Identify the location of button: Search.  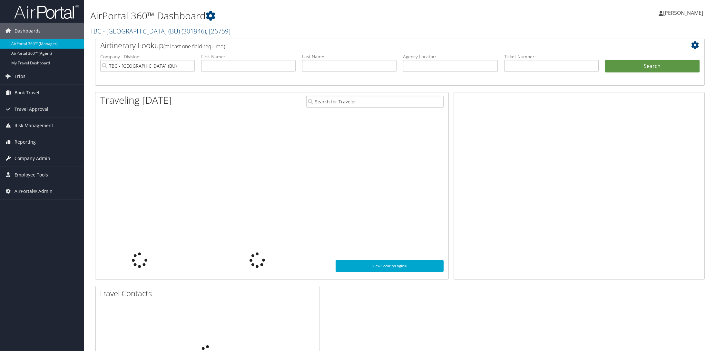
(652, 66).